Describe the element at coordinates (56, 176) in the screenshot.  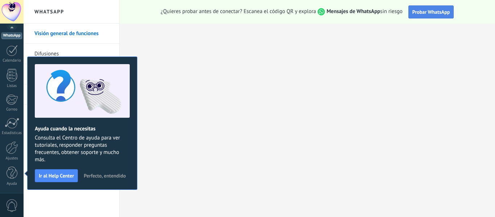
I see `span: Ir al Help Center` at that location.